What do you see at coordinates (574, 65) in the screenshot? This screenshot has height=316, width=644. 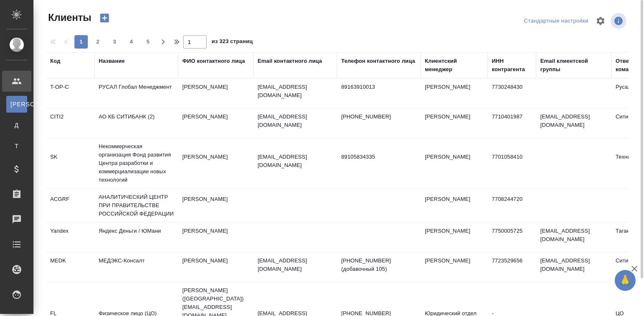 I see `div: Email клиентской группы` at bounding box center [574, 65].